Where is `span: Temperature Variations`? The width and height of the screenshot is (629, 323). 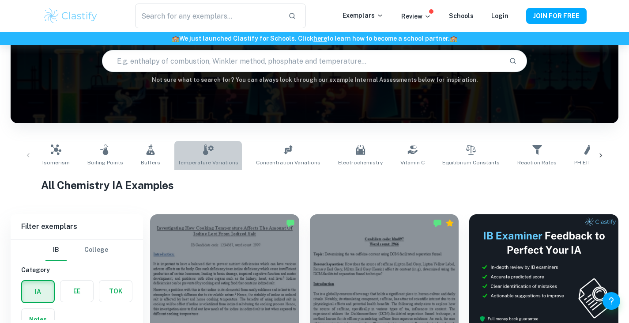
span: Temperature Variations is located at coordinates (208, 162).